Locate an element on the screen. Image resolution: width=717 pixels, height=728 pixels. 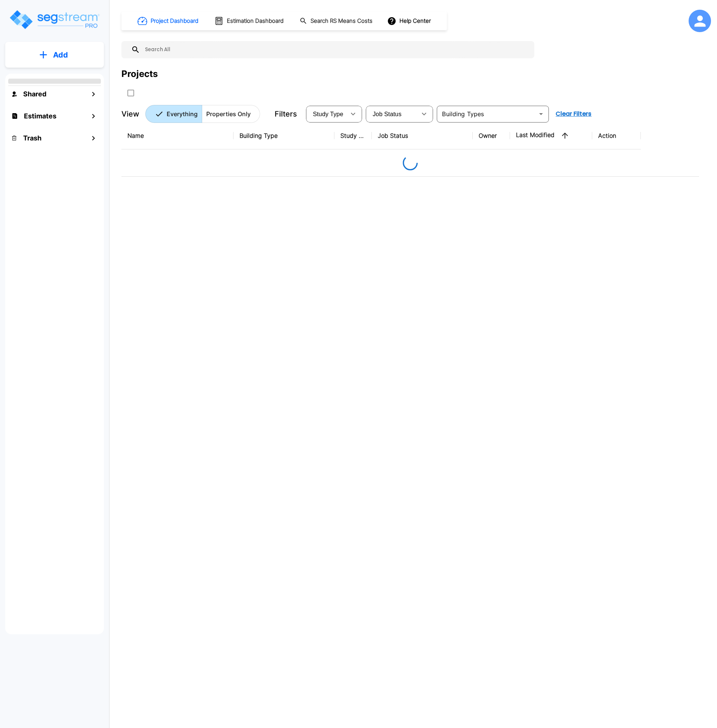
th: Action is located at coordinates (616, 135).